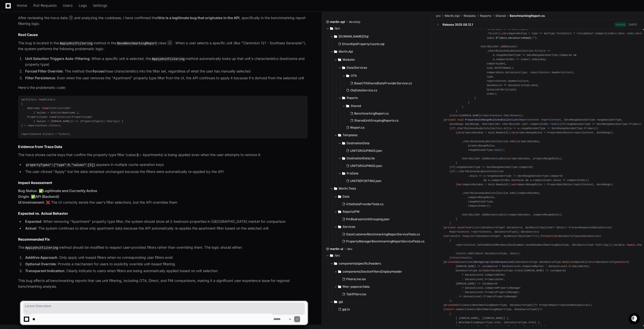 The image size is (644, 329). Describe the element at coordinates (381, 272) in the screenshot. I see `button: components/SectionFiltersDisplayHeader` at that location.